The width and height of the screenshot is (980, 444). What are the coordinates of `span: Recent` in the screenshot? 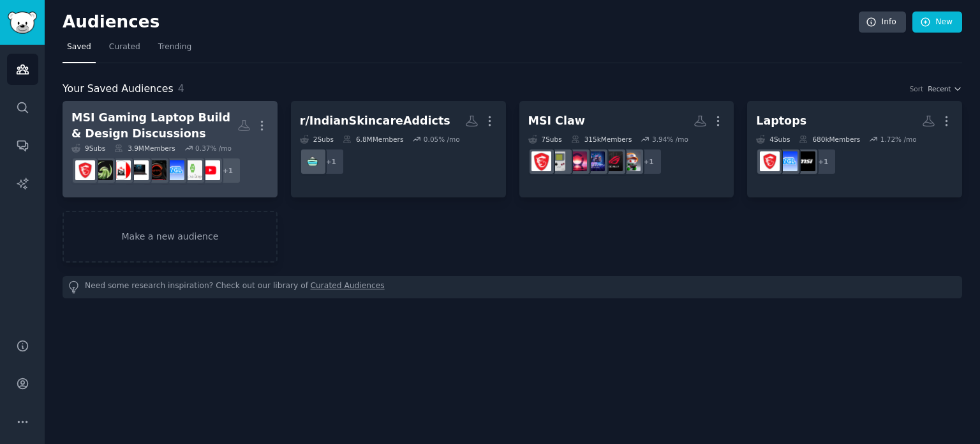 It's located at (940, 89).